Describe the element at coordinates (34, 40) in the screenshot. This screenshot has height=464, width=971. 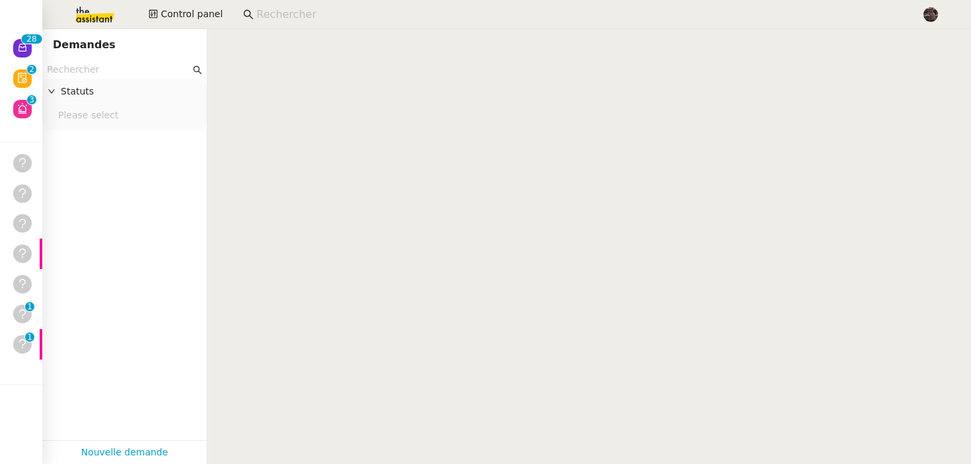
I see `p: 8` at that location.